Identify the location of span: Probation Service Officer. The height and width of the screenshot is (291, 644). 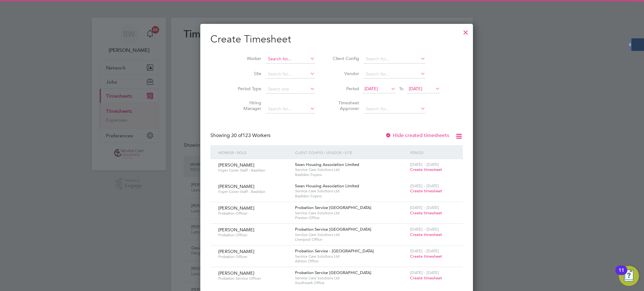
(254, 278).